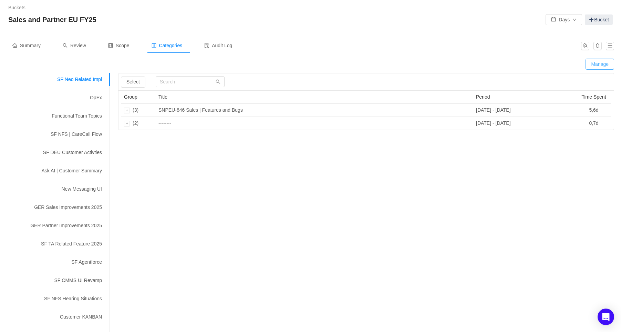 The image size is (621, 332). What do you see at coordinates (594, 110) in the screenshot?
I see `td: 5,6d` at bounding box center [594, 110].